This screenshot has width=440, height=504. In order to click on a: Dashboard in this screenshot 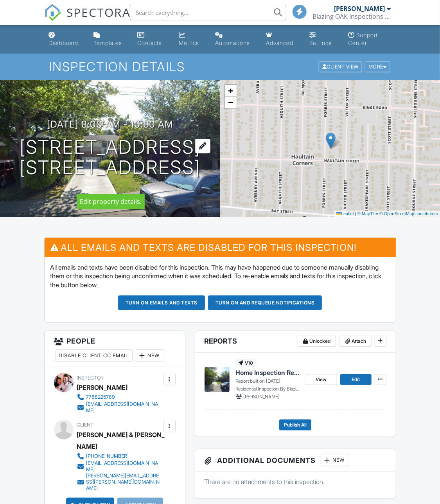, I will do `click(65, 39)`.